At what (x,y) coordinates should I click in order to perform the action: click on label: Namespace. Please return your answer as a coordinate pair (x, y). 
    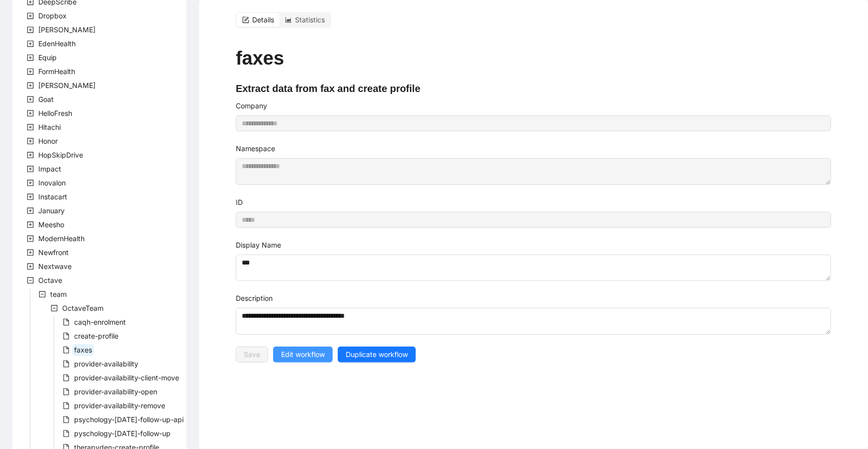
    Looking at the image, I should click on (255, 149).